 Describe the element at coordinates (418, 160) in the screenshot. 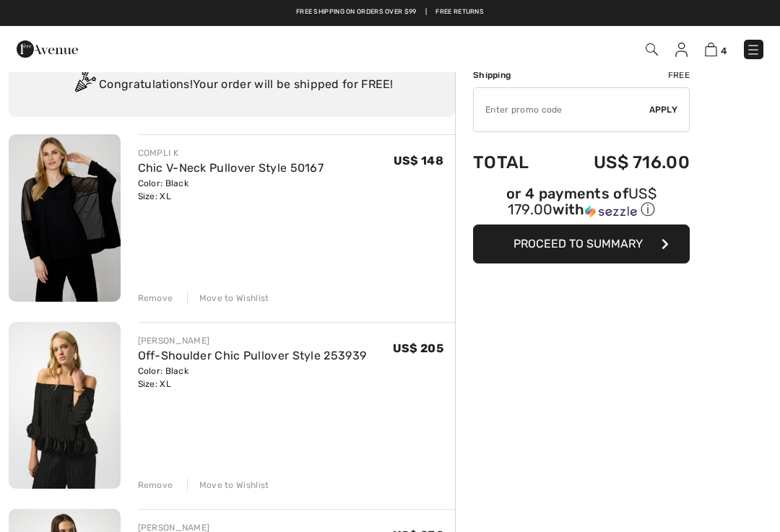

I see `span: US$ 148` at that location.